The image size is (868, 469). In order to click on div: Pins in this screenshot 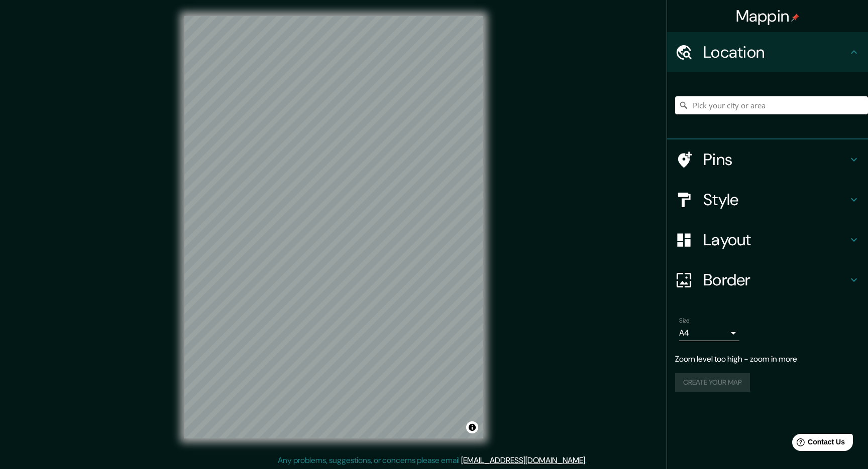, I will do `click(767, 160)`.